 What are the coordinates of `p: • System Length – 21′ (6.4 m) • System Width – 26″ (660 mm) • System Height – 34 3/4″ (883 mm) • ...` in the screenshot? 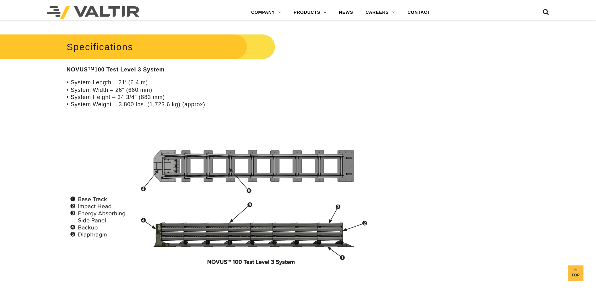 It's located at (224, 94).